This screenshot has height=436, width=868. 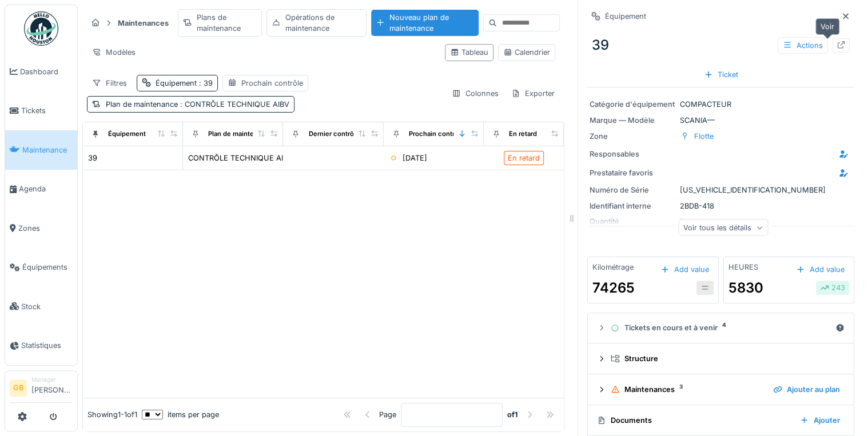 I want to click on div: Manager, so click(x=52, y=379).